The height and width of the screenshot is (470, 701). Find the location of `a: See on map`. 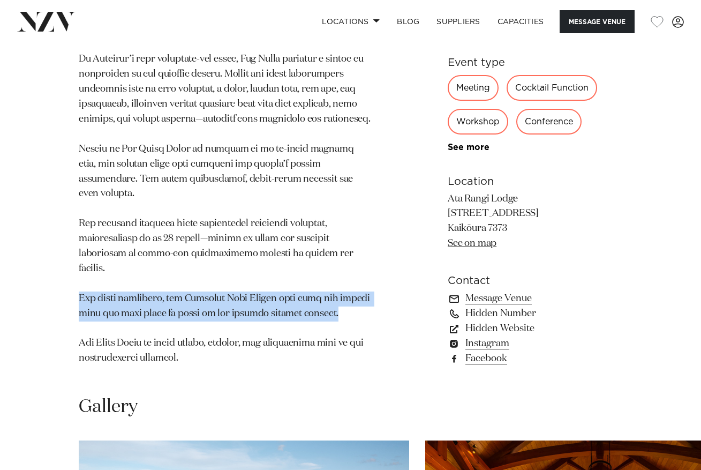

a: See on map is located at coordinates (472, 243).